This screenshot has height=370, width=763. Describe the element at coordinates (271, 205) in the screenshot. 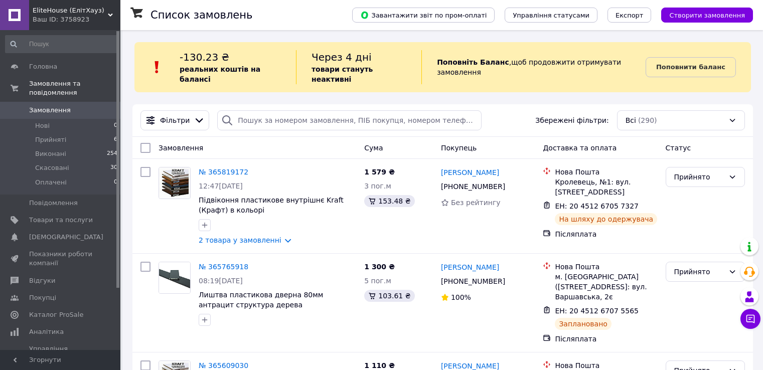

I see `span: Підвіконня пластикове внутрішнє Kraft (Крафт) в кольорі` at that location.